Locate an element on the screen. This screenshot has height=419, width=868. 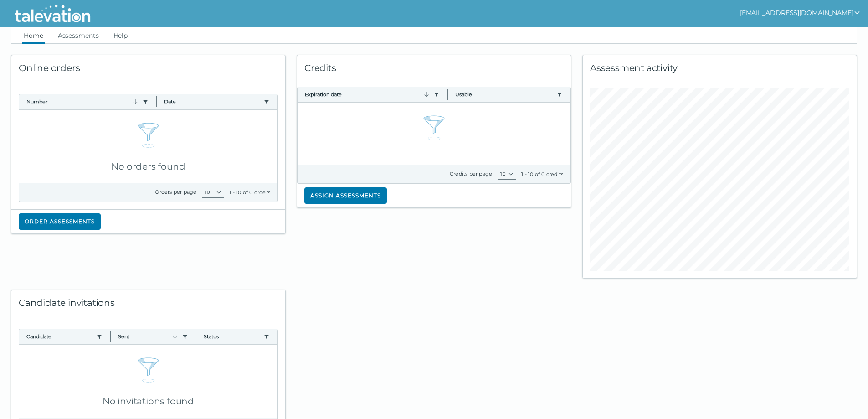
label: Credits per page is located at coordinates (470, 173).